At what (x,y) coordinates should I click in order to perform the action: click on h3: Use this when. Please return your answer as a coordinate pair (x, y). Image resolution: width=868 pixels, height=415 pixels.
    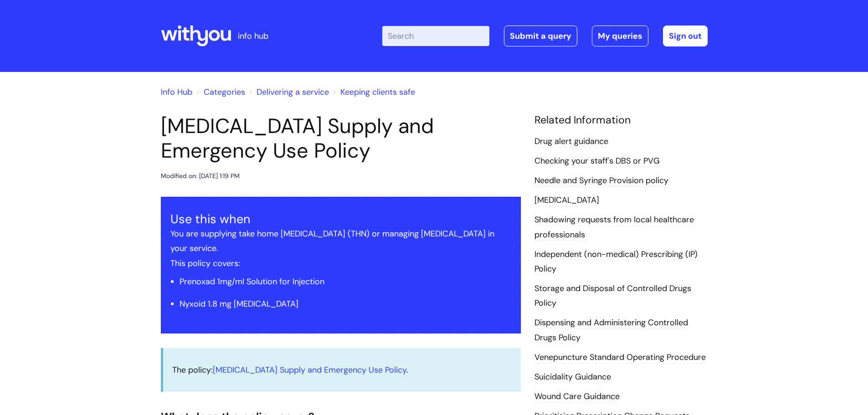
    Looking at the image, I should click on (341, 219).